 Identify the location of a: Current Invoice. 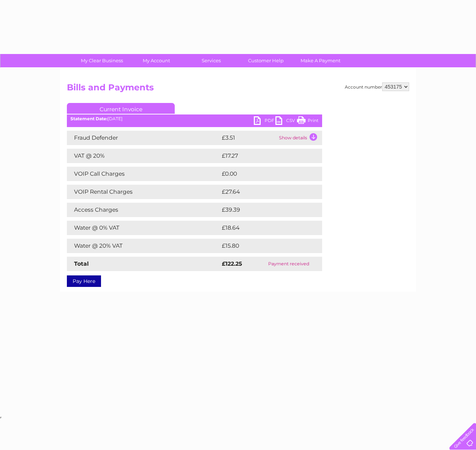
(121, 108).